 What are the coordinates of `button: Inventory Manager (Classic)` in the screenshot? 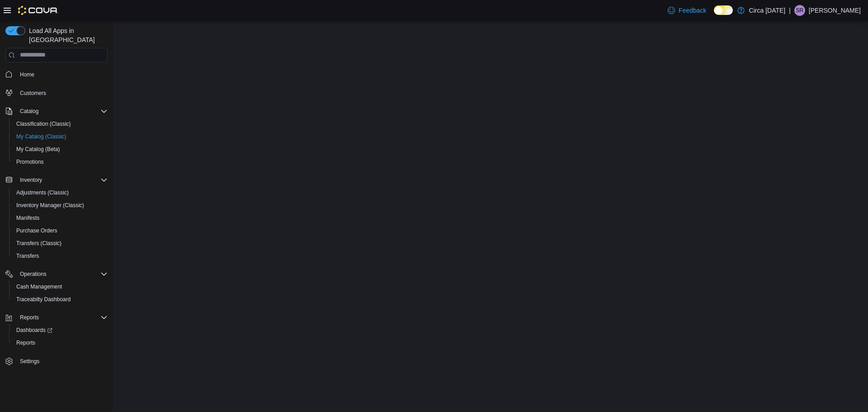 It's located at (60, 205).